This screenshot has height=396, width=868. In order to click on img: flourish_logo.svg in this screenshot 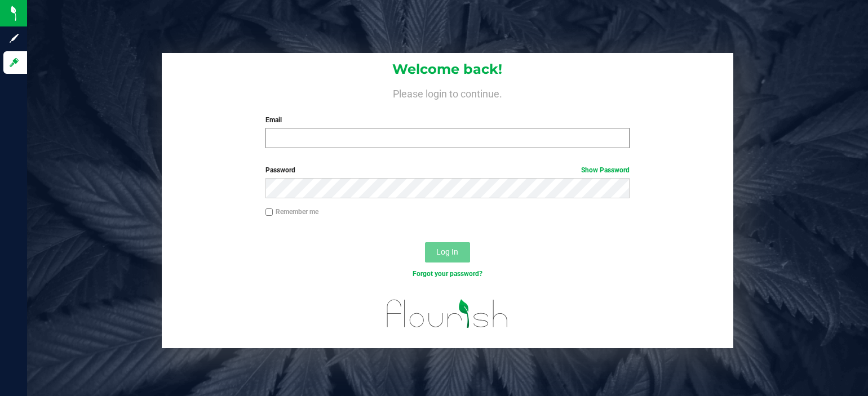, I will do `click(447, 314)`.